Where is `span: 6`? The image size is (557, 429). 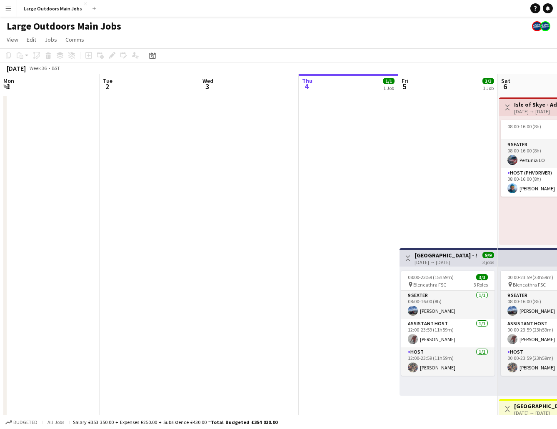 span: 6 is located at coordinates (505, 86).